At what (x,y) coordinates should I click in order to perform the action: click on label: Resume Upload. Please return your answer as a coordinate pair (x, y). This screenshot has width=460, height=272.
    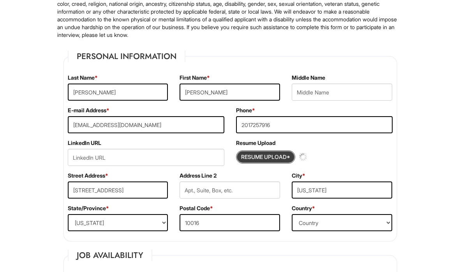
    Looking at the image, I should click on (255, 143).